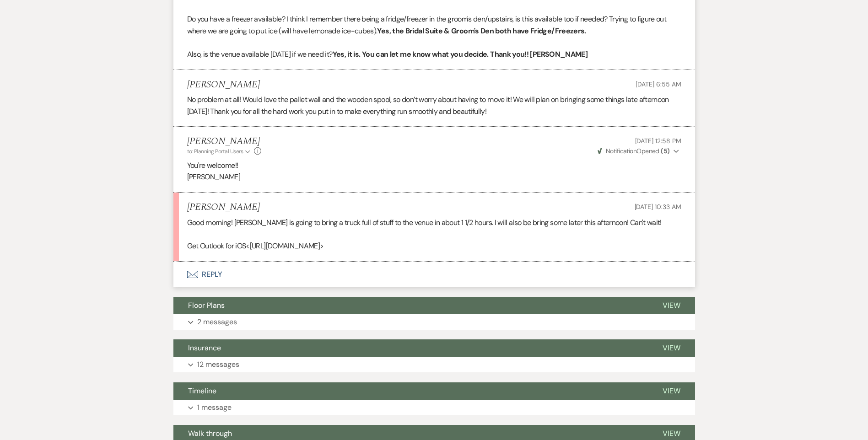 The image size is (868, 440). Describe the element at coordinates (205, 348) in the screenshot. I see `span: Insurance` at that location.